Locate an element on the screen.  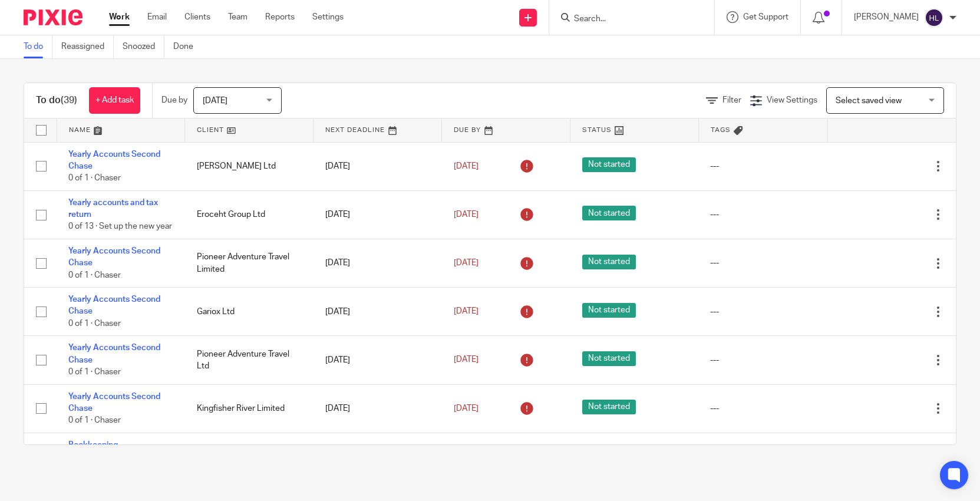
img: svg%3E is located at coordinates (934, 18).